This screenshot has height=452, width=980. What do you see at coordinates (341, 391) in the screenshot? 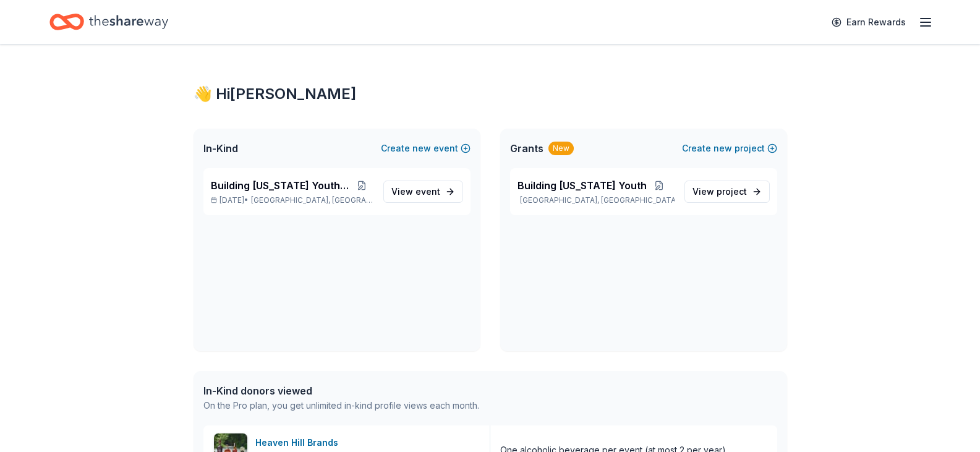
I see `div: In-Kind donors viewed` at bounding box center [341, 391].